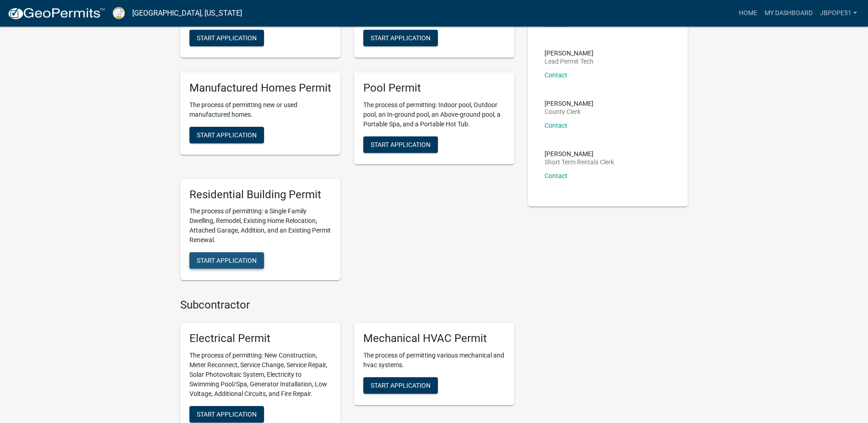  Describe the element at coordinates (261, 374) in the screenshot. I see `p: The process of permitting: New Construction, Meter Reconnect, Service Change, Service Repair, Sol...` at that location.